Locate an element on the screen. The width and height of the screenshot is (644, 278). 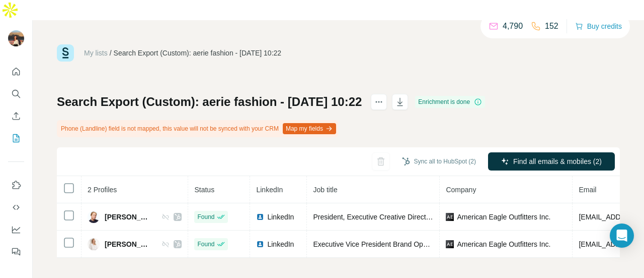
button: My lists is located at coordinates (16, 138).